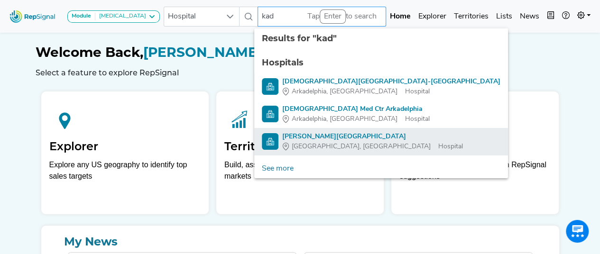  Describe the element at coordinates (551, 17) in the screenshot. I see `button: Intel Book` at that location.